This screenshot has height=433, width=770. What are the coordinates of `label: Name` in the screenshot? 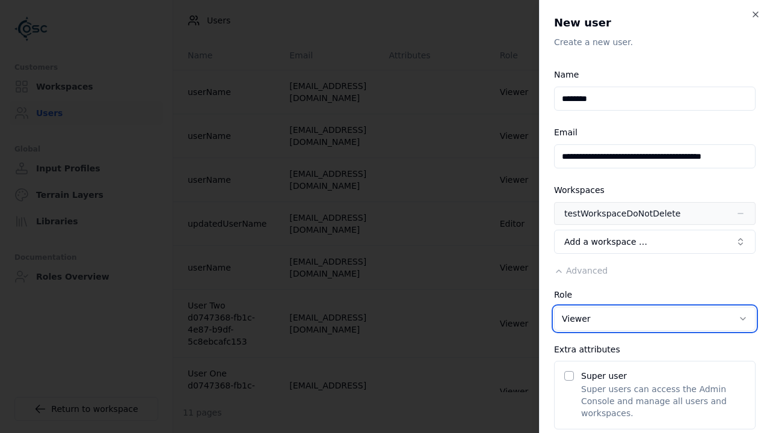 It's located at (566, 75).